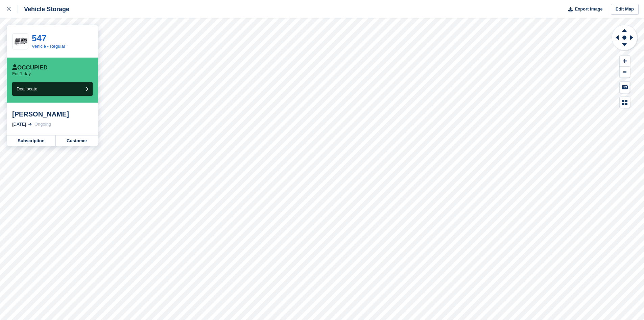 Image resolution: width=644 pixels, height=320 pixels. Describe the element at coordinates (53, 89) in the screenshot. I see `button: Deallocate` at that location.